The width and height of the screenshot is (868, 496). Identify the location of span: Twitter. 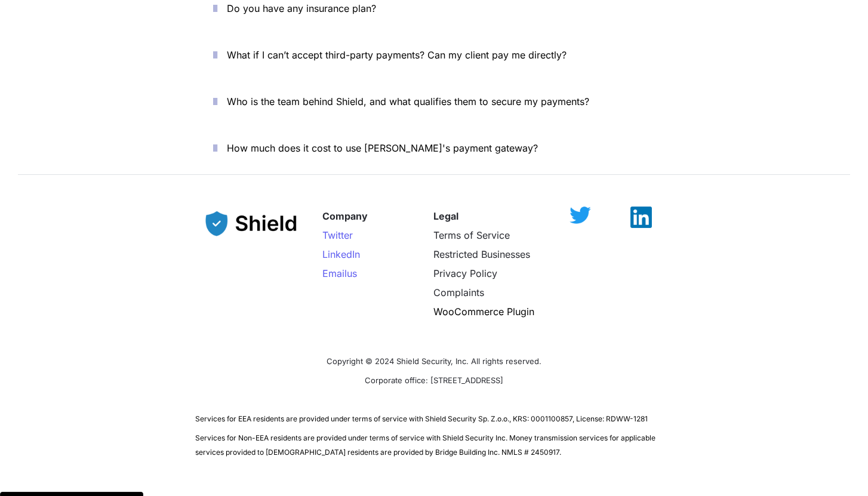
(337, 235).